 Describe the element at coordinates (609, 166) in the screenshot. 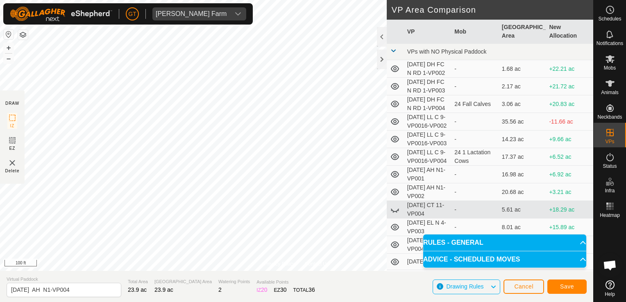

I see `span: Status` at that location.